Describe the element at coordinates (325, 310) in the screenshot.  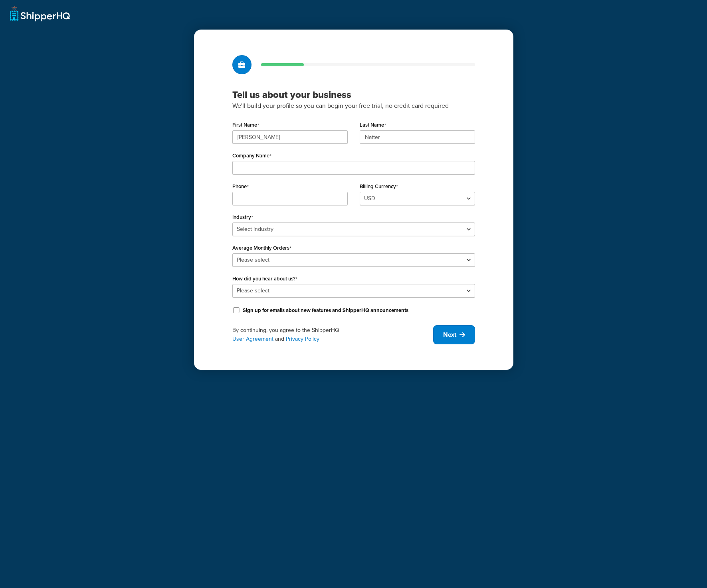
I see `label: Sign up for emails about new features and ShipperHQ announcements` at that location.